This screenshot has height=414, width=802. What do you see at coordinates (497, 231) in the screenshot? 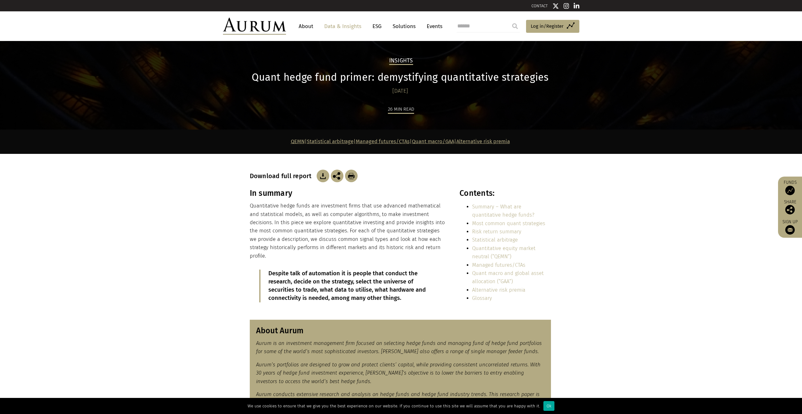
I see `a: Risk return summary` at bounding box center [497, 231].